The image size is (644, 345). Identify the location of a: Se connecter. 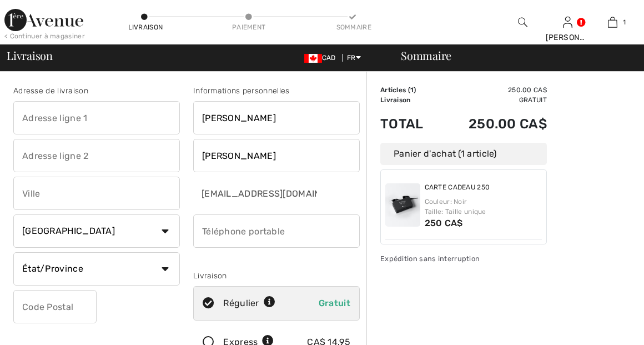
(567, 21).